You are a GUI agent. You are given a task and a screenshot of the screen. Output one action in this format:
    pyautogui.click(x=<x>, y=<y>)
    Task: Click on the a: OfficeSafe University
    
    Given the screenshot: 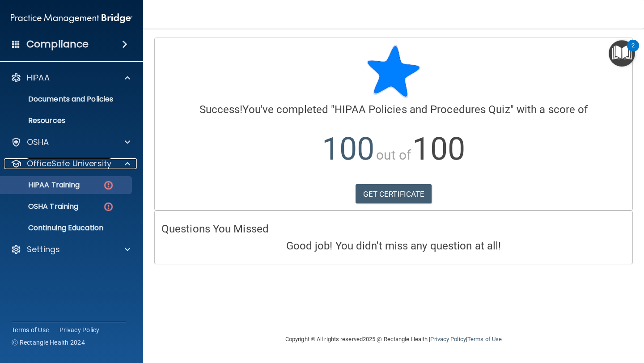 What is the action you would take?
    pyautogui.click(x=70, y=164)
    